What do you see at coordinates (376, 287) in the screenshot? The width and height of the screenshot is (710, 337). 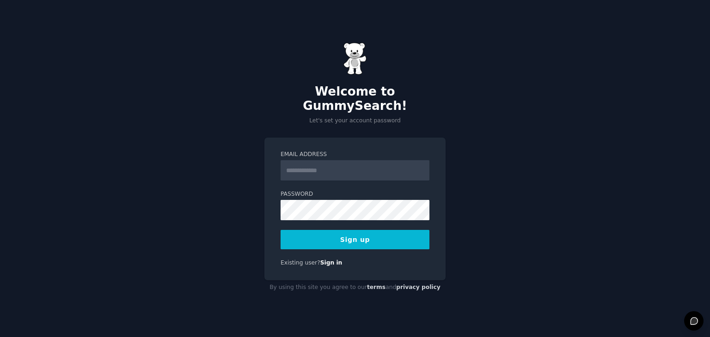 I see `a: terms` at bounding box center [376, 287].